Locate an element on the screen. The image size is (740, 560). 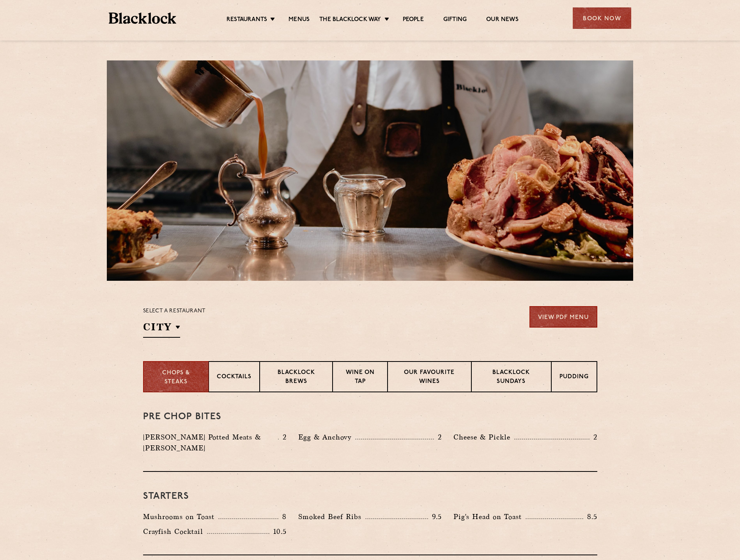
p: Our favourite wines is located at coordinates (429, 378).